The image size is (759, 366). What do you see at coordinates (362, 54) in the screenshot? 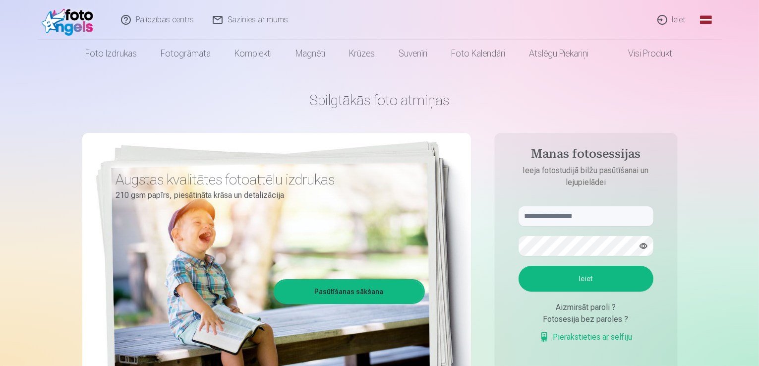
I see `a: Krūzes` at bounding box center [362, 54].